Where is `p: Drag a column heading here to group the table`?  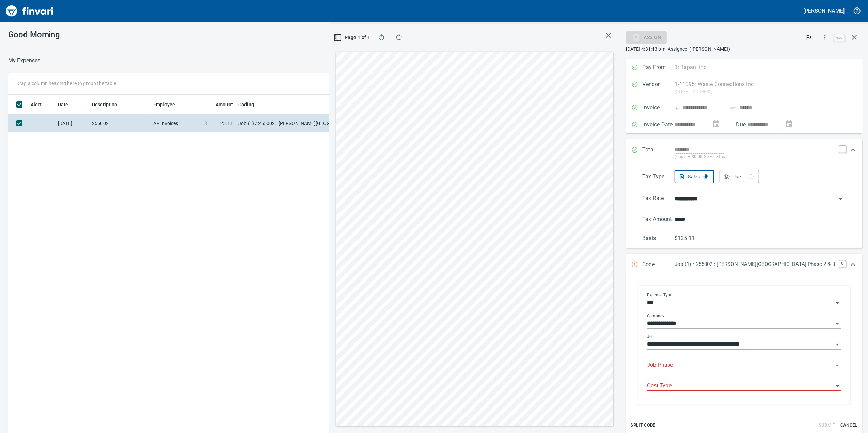
p: Drag a column heading here to group the table is located at coordinates (66, 83).